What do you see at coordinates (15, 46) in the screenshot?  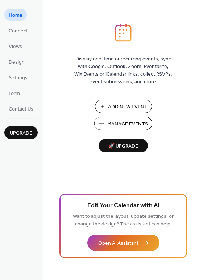 I see `a: Views` at bounding box center [15, 46].